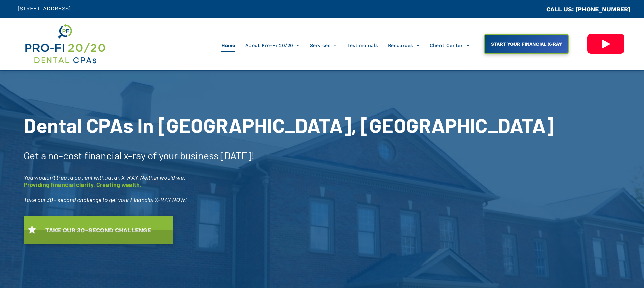 The width and height of the screenshot is (644, 303). What do you see at coordinates (526, 44) in the screenshot?
I see `a: START YOUR FINANCIAL X-RAY` at bounding box center [526, 44].